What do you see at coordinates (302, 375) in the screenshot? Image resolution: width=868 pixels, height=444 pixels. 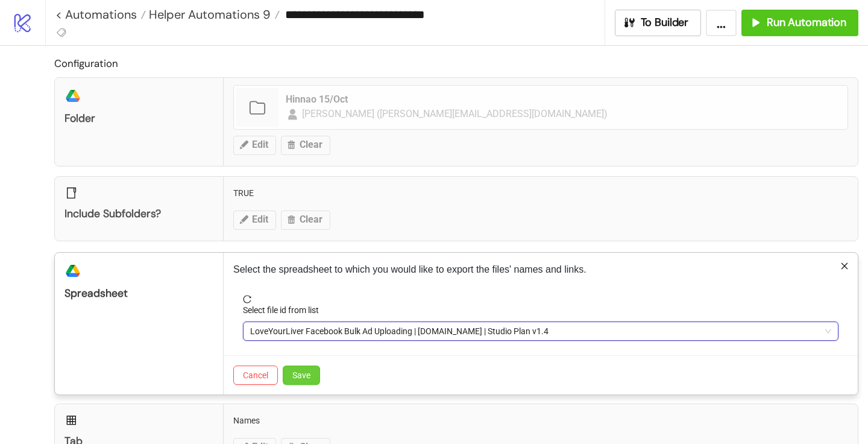 I see `button: Save` at bounding box center [302, 375].